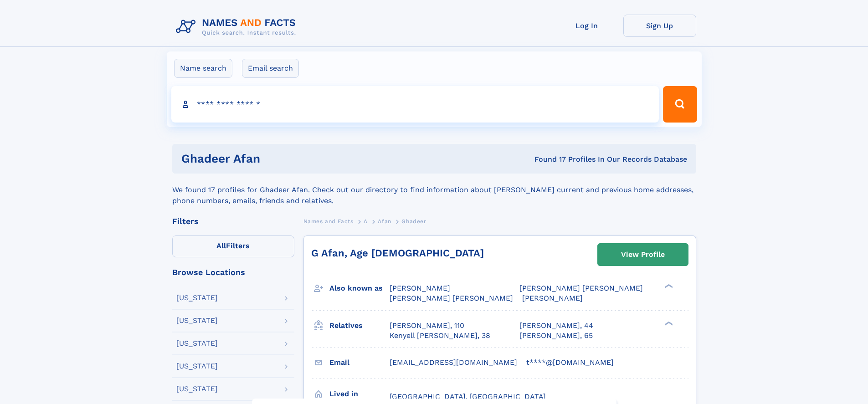  What do you see at coordinates (643, 254) in the screenshot?
I see `div: View Profile` at bounding box center [643, 254].